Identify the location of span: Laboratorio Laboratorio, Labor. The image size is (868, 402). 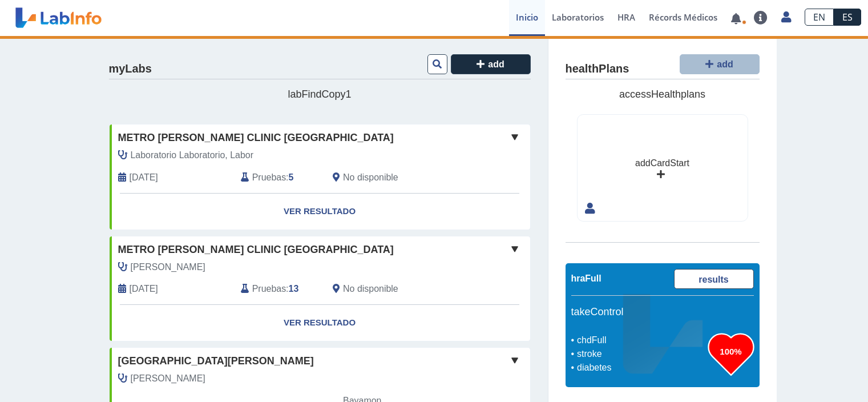
(192, 155).